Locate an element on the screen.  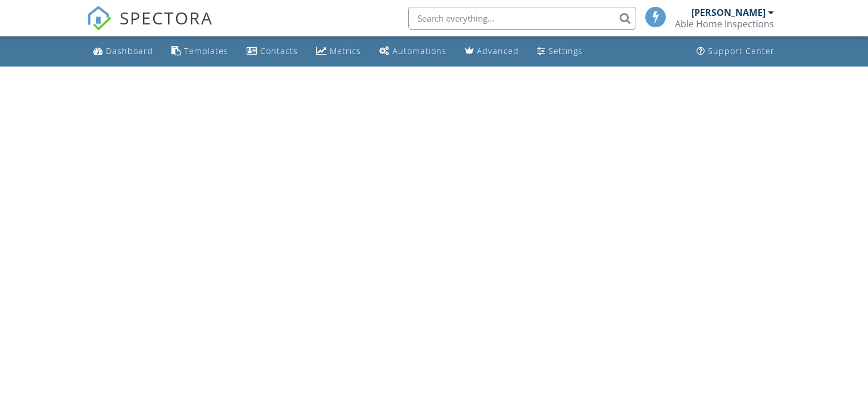
div: Contacts is located at coordinates (279, 51).